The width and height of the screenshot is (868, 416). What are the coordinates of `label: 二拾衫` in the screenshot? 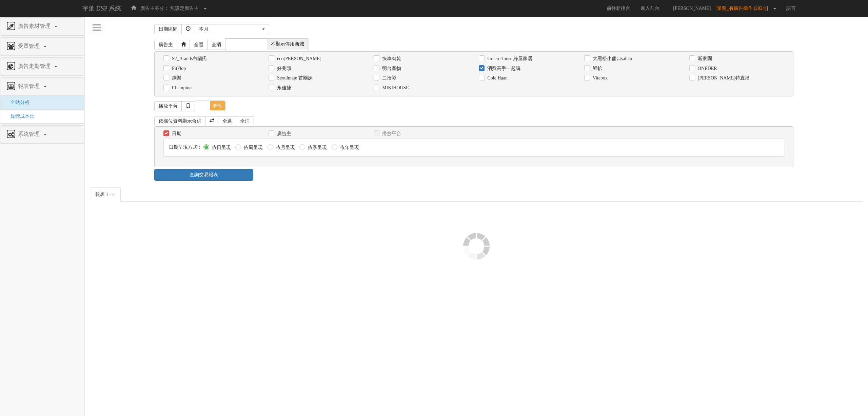 It's located at (388, 78).